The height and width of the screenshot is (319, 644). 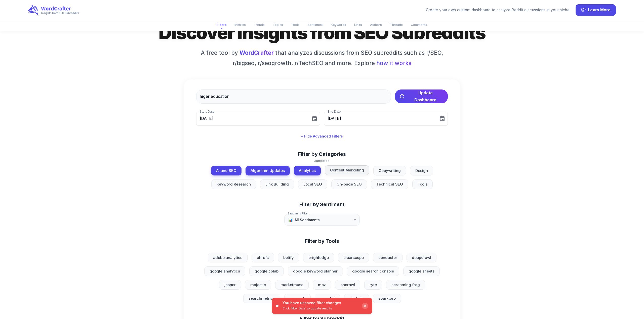 I want to click on span: Design, so click(x=422, y=171).